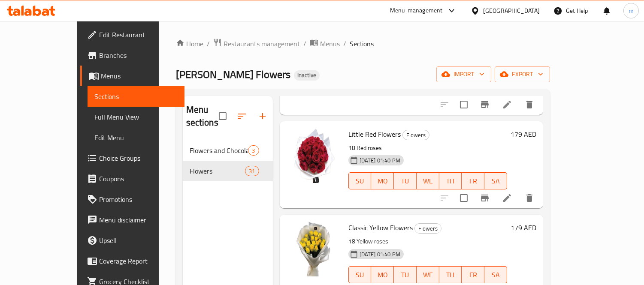  I want to click on span: Classic Yellow Flowers, so click(380, 228).